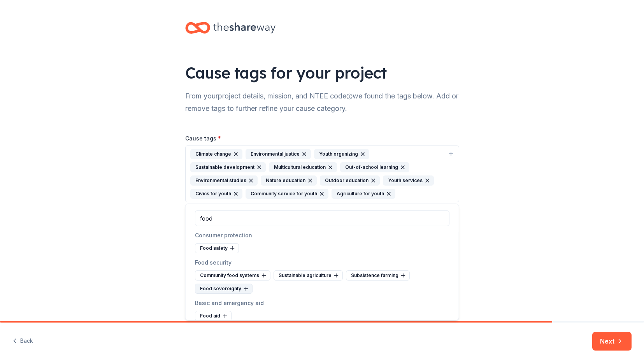  What do you see at coordinates (322, 218) in the screenshot?
I see `input: Search causes` at bounding box center [322, 218].